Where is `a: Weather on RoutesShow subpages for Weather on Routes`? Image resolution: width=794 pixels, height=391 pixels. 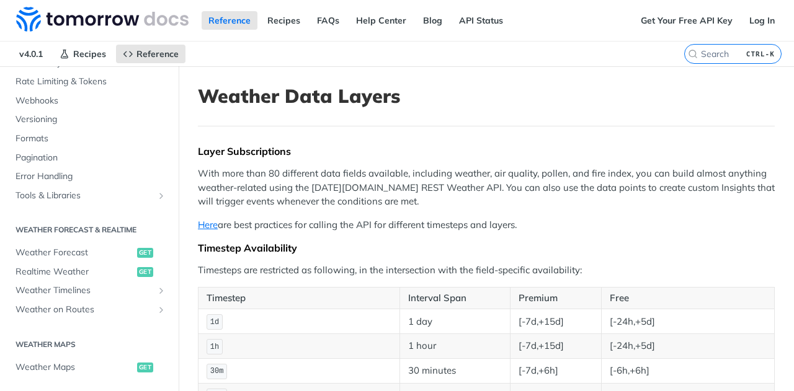
a: Weather on RoutesShow subpages for Weather on Routes is located at coordinates (89, 310).